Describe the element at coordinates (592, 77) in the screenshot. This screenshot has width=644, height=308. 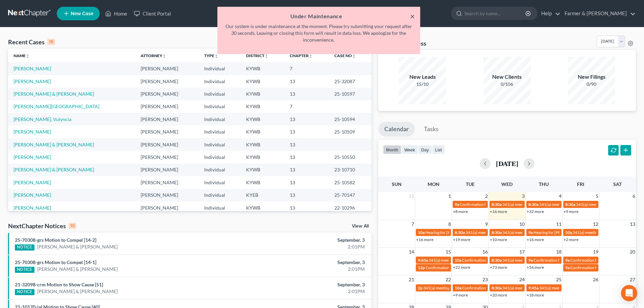
I see `div: New Filings` at that location.